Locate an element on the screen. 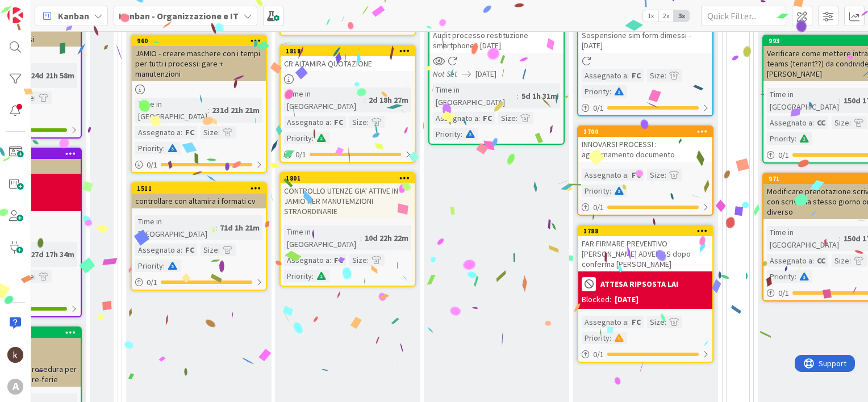  div: 127d 17h 34m is located at coordinates (51, 254).